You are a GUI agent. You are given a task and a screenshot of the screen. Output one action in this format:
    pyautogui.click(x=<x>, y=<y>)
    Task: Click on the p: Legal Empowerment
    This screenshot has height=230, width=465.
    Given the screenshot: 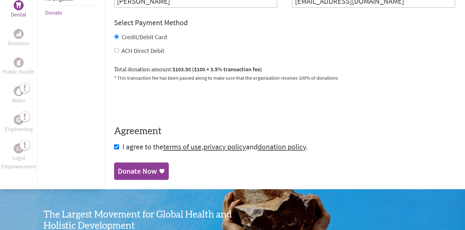 What is the action you would take?
    pyautogui.click(x=19, y=162)
    